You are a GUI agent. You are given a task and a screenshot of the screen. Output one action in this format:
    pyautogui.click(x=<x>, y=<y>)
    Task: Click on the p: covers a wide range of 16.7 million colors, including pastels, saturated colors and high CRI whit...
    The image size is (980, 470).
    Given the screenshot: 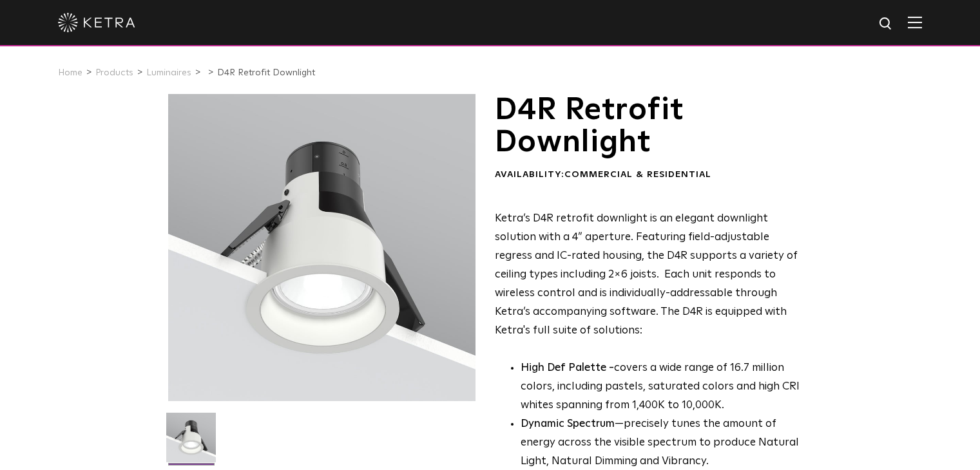 What is the action you would take?
    pyautogui.click(x=664, y=387)
    